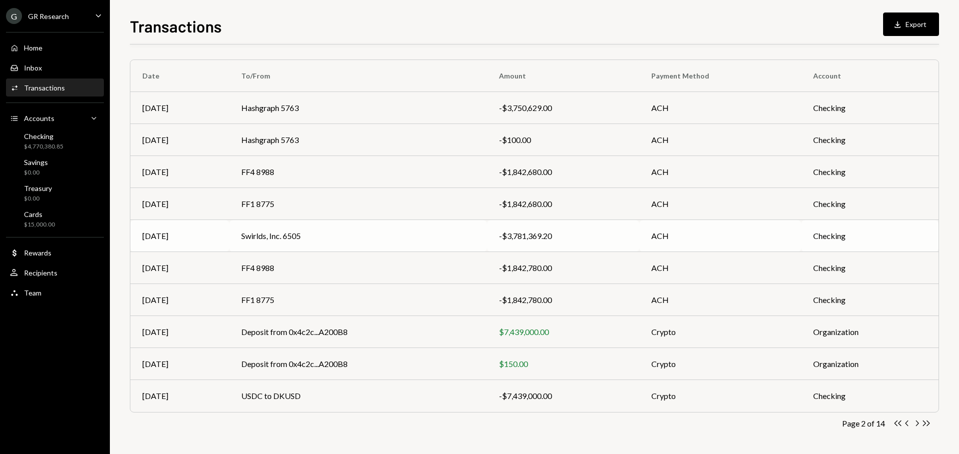 The width and height of the screenshot is (959, 454). What do you see at coordinates (55, 167) in the screenshot?
I see `a: Savings$0.00` at bounding box center [55, 167].